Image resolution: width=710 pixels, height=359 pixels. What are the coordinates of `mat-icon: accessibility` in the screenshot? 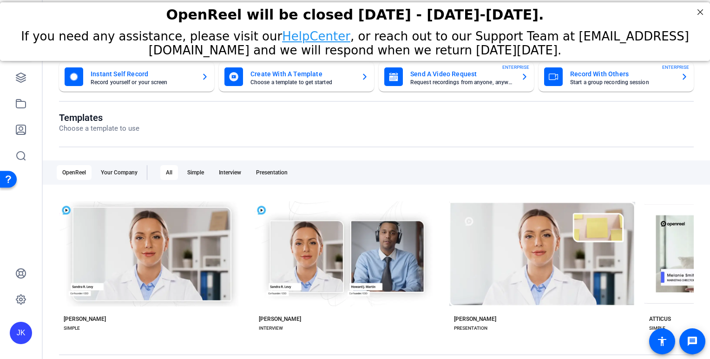 It's located at (662, 341).